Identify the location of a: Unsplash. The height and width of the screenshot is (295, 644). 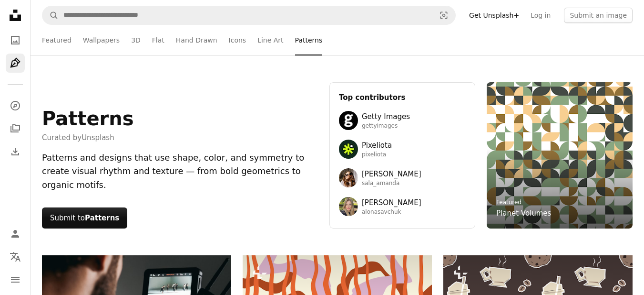
(98, 138).